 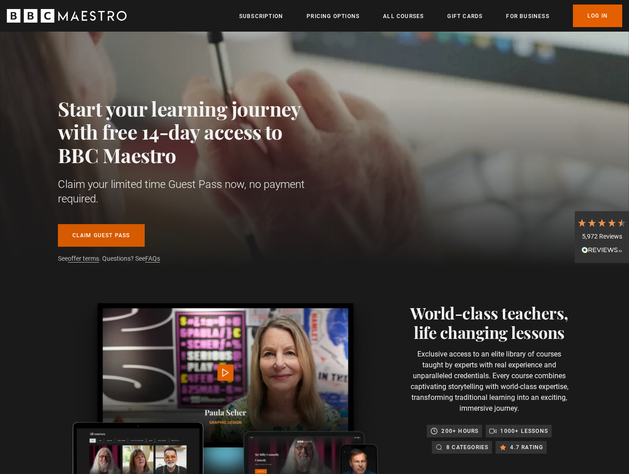 What do you see at coordinates (526, 447) in the screenshot?
I see `p: 4.7 rating` at bounding box center [526, 447].